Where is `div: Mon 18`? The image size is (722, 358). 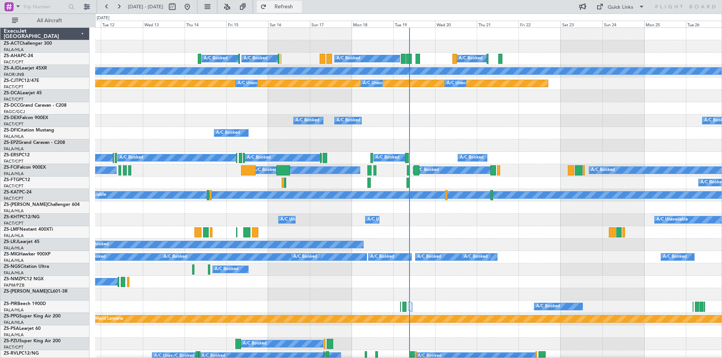 div: Mon 18 is located at coordinates (372, 24).